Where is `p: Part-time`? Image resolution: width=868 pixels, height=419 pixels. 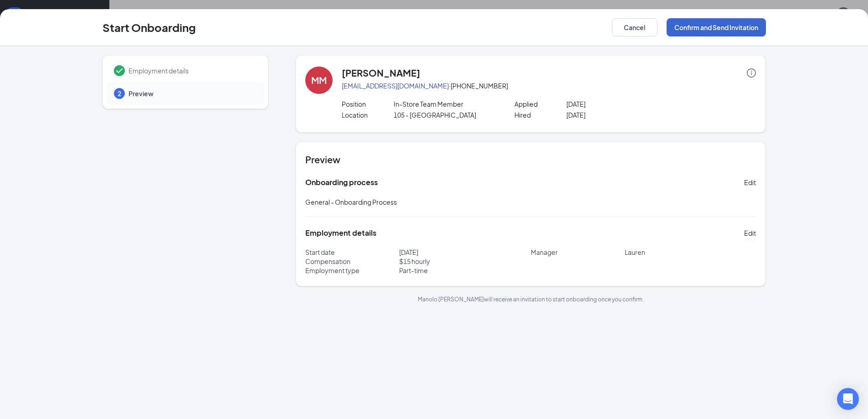
p: Part-time is located at coordinates (465, 270).